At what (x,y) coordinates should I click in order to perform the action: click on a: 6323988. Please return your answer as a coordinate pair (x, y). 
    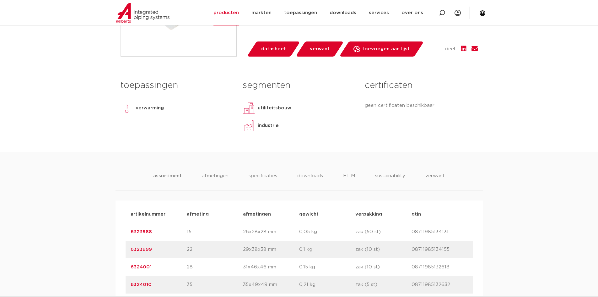
    Looking at the image, I should click on (141, 231).